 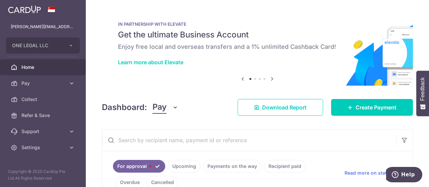 I want to click on a: Download Report, so click(x=280, y=108).